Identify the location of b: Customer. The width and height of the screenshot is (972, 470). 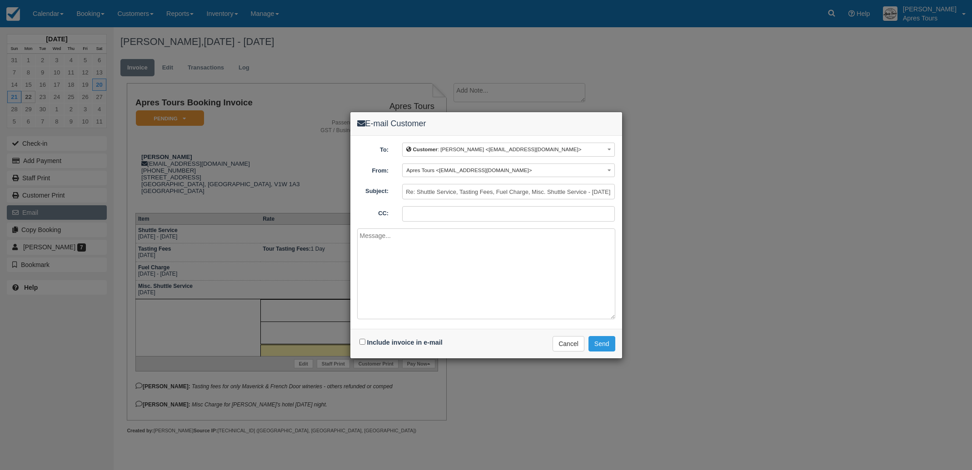
(425, 149).